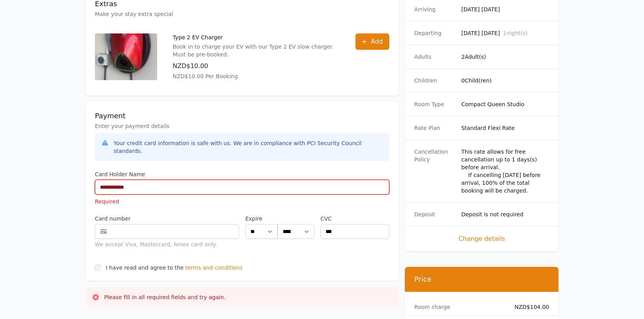 Image resolution: width=644 pixels, height=319 pixels. I want to click on dd: Standard Flexi Rate, so click(505, 128).